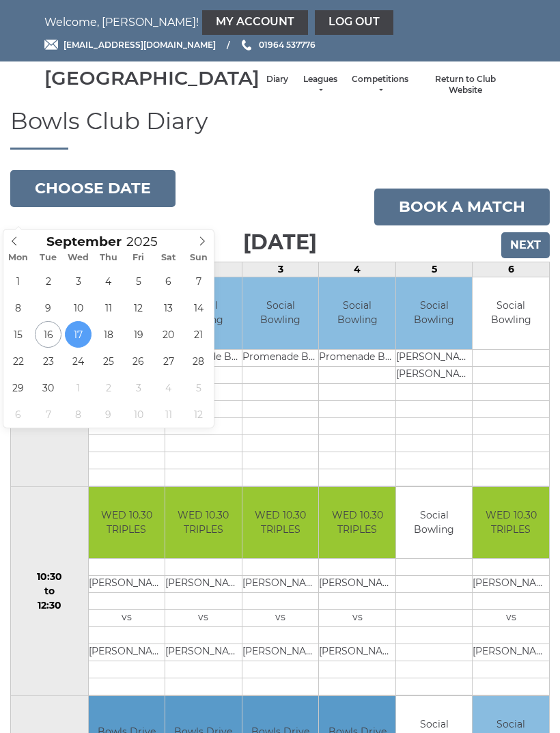  I want to click on span: Mon, so click(19, 258).